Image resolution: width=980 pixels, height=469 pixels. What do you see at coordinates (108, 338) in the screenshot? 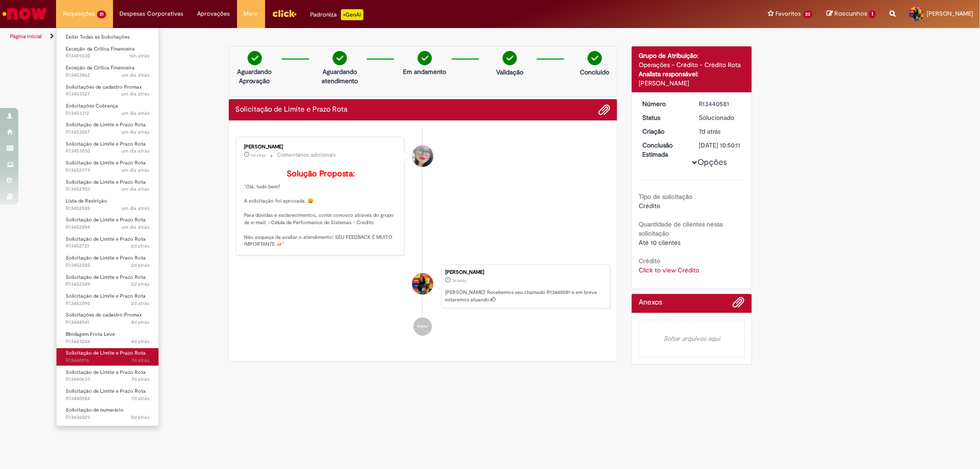
I see `a: Aberto R13443244 : Blindagem Frota Leve` at bounding box center [108, 338].